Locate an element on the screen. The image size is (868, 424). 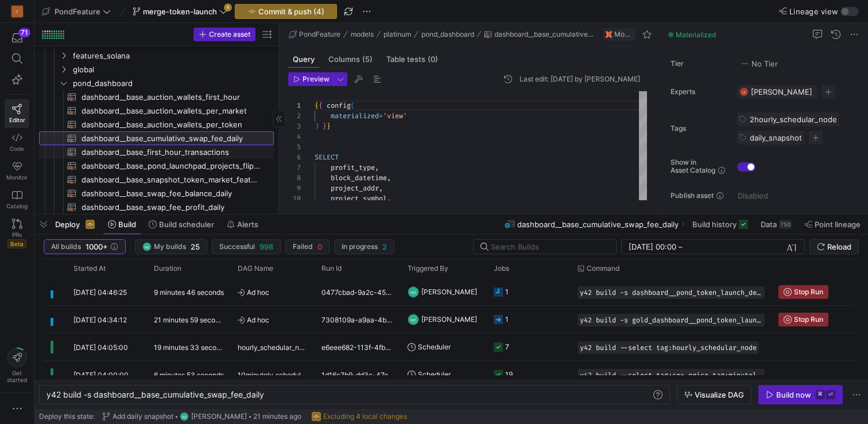
span: 'view' is located at coordinates (395, 116).